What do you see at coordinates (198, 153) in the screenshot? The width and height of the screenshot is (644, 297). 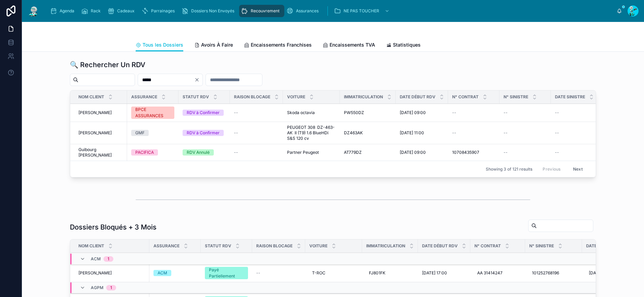 I see `div: RDV Annulé` at bounding box center [198, 153].